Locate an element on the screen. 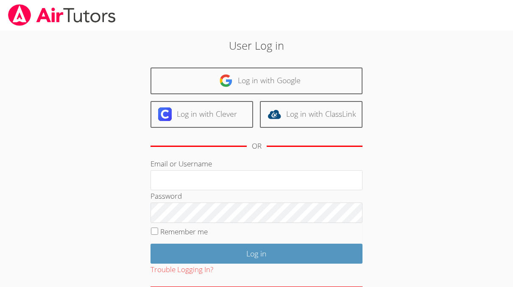 This screenshot has height=287, width=513. img: google-logo-50288ca7cdecda66e5e0955fdab243c47b7ad437acaf1139b6f446037453330a.svg is located at coordinates (226, 81).